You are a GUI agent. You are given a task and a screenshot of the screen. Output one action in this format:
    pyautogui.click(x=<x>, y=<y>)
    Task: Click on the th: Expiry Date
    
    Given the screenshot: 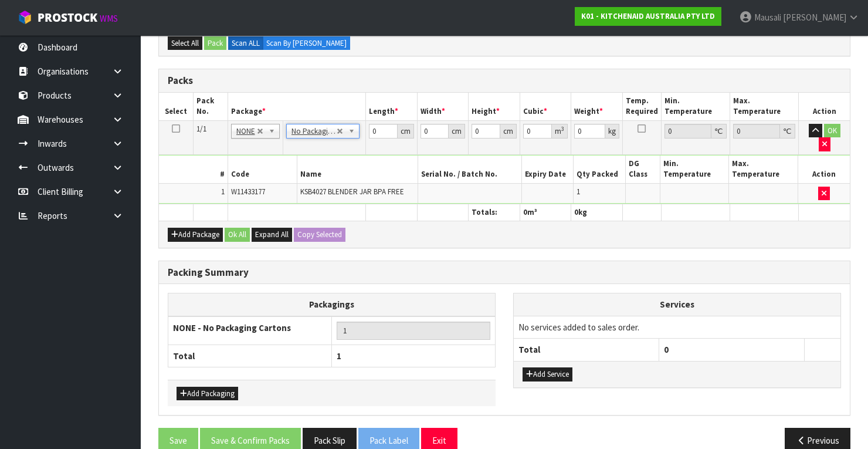 What is the action you would take?
    pyautogui.click(x=547, y=169)
    